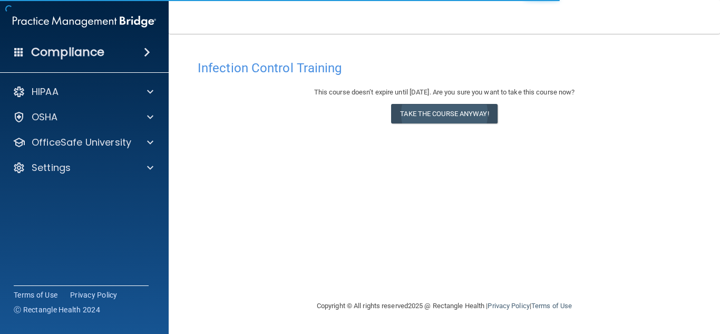 Image resolution: width=720 pixels, height=334 pixels. I want to click on a: OfficeSafe University, so click(83, 142).